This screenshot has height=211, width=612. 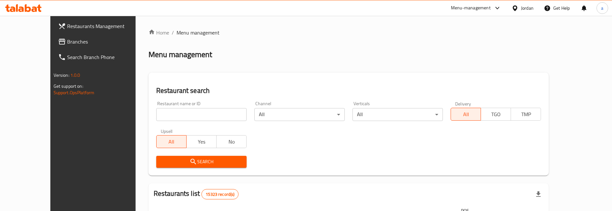 I want to click on a: Restaurants Management, so click(x=103, y=26).